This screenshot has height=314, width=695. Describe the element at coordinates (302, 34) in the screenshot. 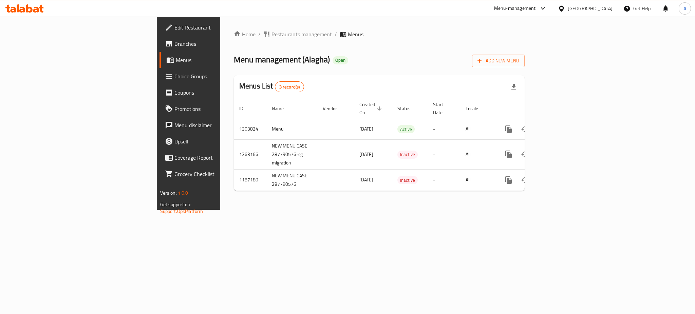

I see `span: Restaurants management` at that location.